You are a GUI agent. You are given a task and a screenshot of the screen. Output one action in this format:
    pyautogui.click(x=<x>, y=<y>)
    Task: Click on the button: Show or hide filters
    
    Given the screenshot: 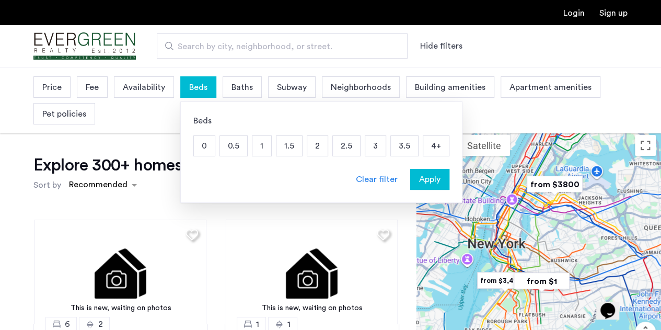 What is the action you would take?
    pyautogui.click(x=441, y=46)
    